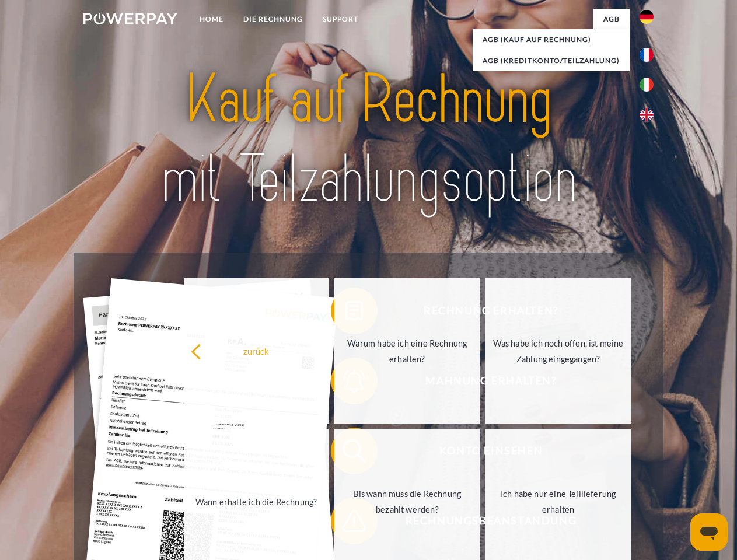 This screenshot has height=560, width=737. Describe the element at coordinates (647, 54) in the screenshot. I see `img: fr` at that location.